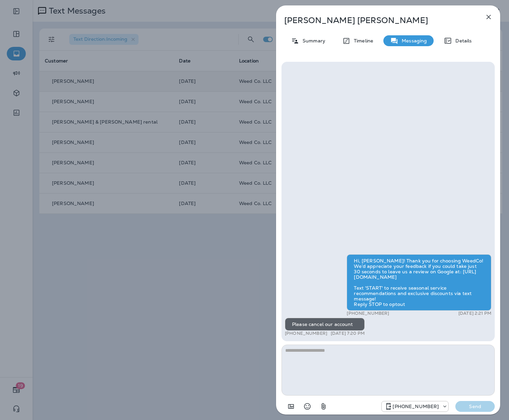 The height and width of the screenshot is (420, 509). What do you see at coordinates (291, 406) in the screenshot?
I see `button: Add in a premade template` at bounding box center [291, 406].